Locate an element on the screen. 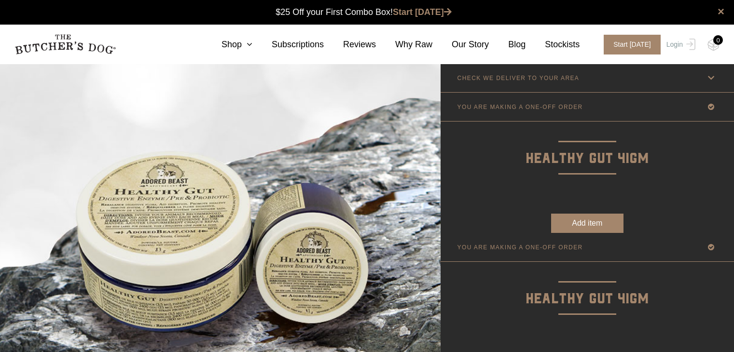 Image resolution: width=734 pixels, height=352 pixels. div: 0 is located at coordinates (718, 40).